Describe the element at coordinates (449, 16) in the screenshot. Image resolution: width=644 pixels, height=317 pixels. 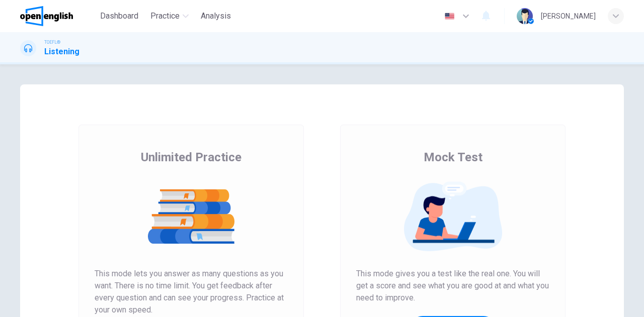
I see `img: en` at that location.